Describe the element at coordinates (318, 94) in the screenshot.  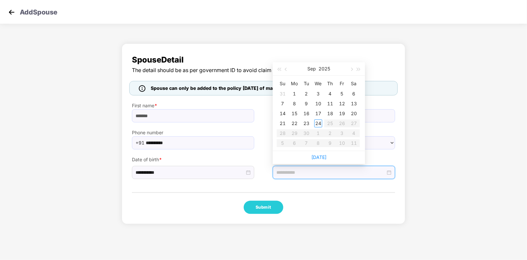
I see `td: 2025-09-03` at that location.